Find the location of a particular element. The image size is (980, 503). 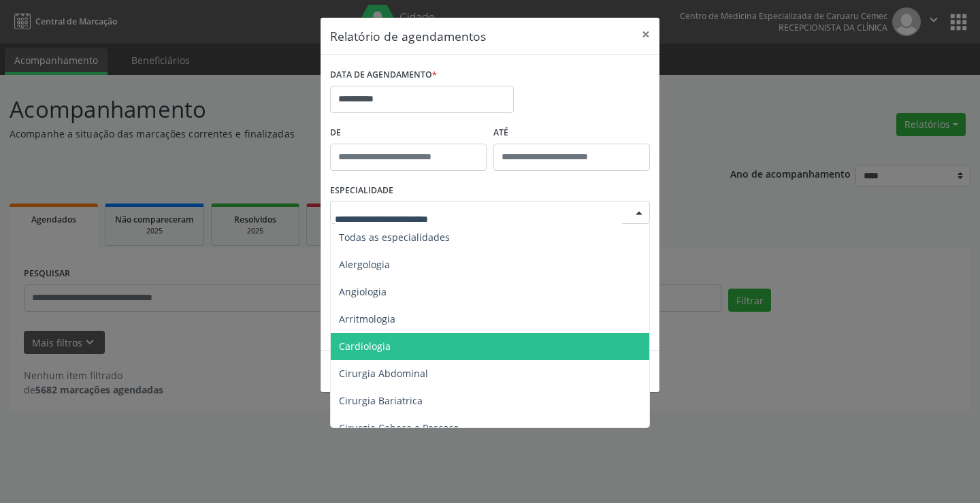

span: Alergologia is located at coordinates (365, 264).